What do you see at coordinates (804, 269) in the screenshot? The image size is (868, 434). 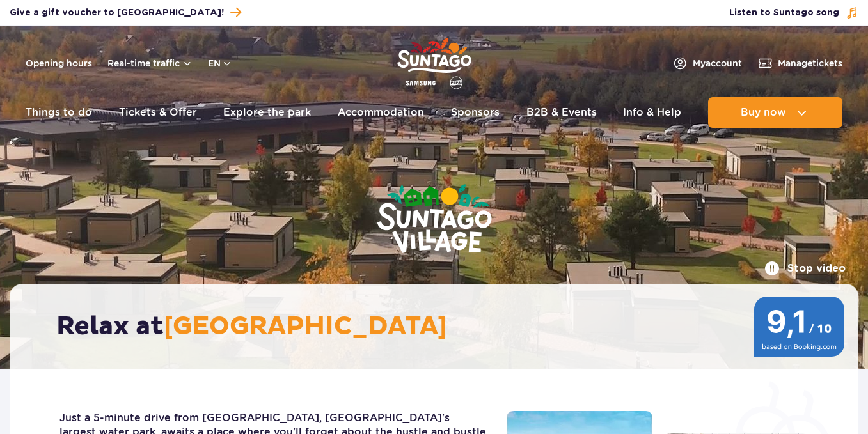 I see `button: Stop video` at bounding box center [804, 269].